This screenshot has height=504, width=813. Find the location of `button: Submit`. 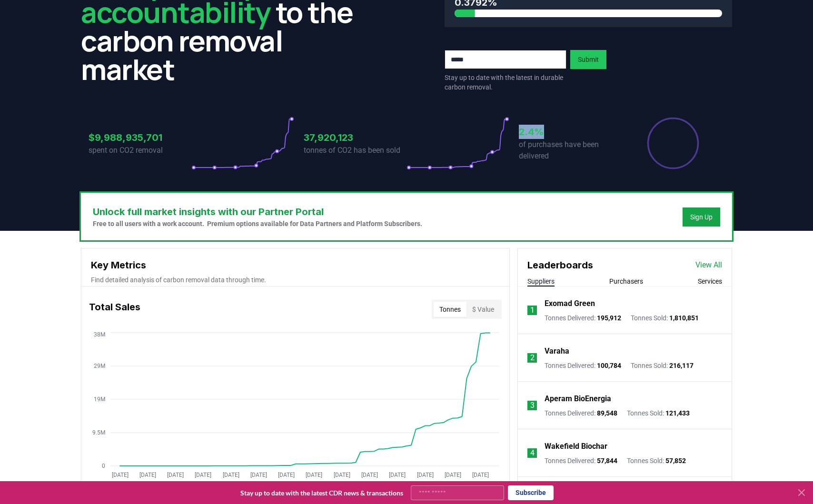

button: Submit is located at coordinates (588, 59).